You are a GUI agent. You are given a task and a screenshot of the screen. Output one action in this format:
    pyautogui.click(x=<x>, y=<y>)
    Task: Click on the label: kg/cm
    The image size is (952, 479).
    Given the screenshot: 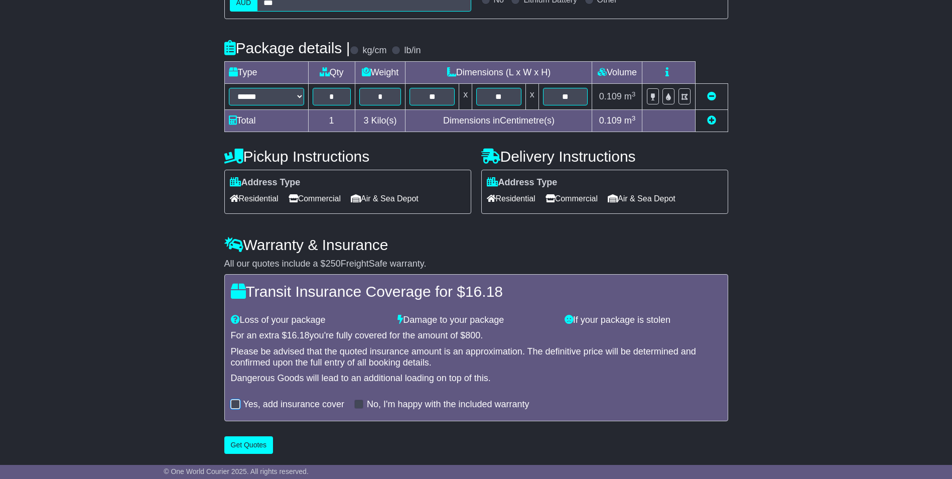 What is the action you would take?
    pyautogui.click(x=374, y=51)
    